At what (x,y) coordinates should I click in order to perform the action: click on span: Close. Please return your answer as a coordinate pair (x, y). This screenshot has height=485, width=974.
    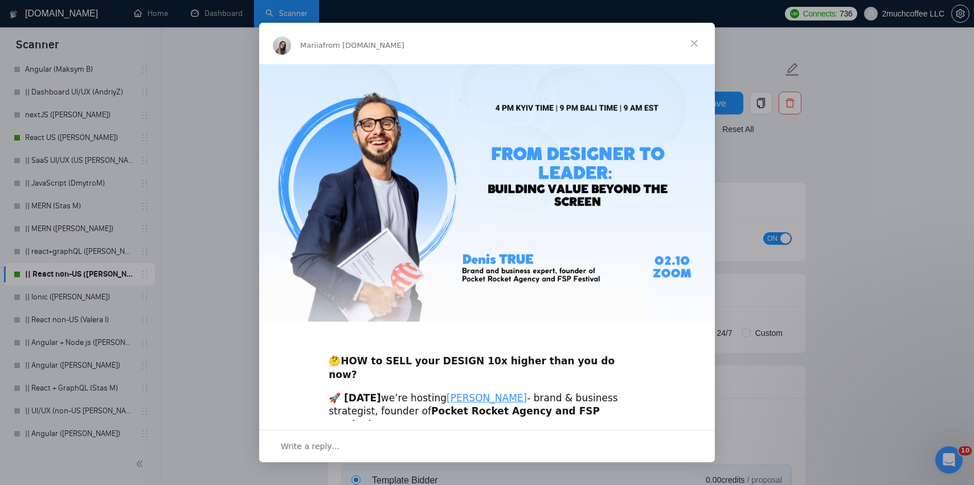
    Looking at the image, I should click on (694, 43).